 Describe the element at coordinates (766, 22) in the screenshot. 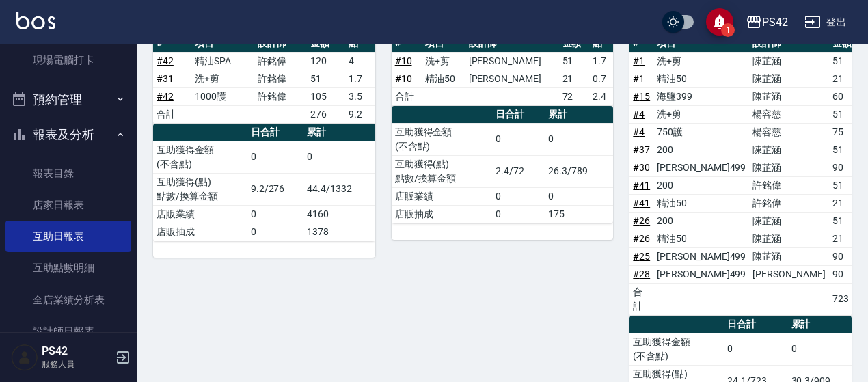

I see `button: PS42` at that location.